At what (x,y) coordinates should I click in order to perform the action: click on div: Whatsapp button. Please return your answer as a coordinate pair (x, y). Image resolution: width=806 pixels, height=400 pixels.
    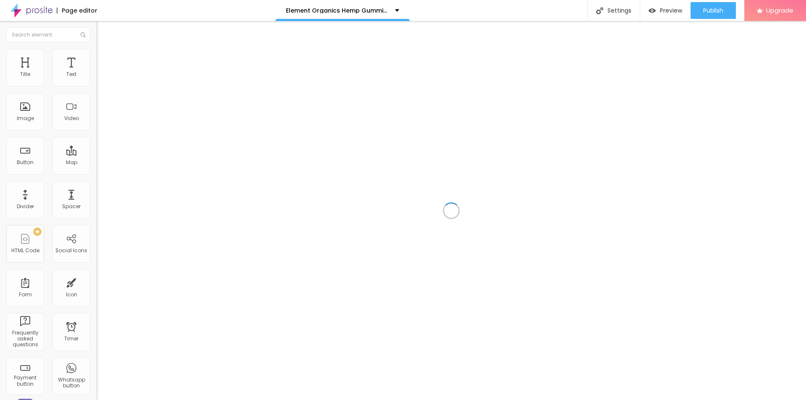
    Looking at the image, I should click on (71, 383).